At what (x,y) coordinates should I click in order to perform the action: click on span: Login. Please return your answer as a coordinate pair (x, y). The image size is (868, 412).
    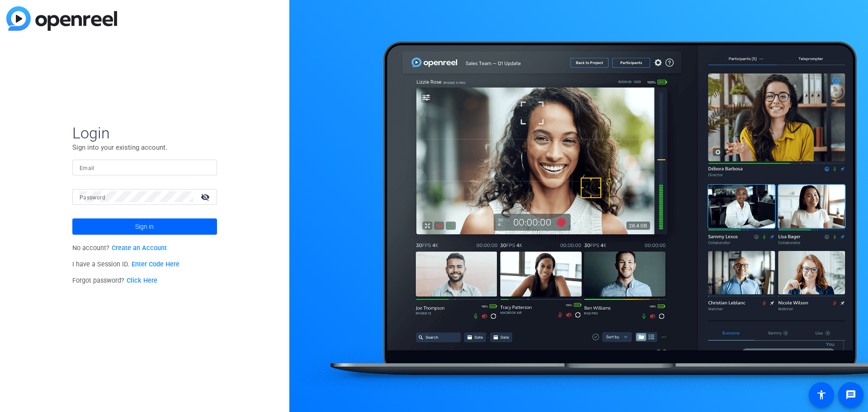
    Looking at the image, I should click on (145, 133).